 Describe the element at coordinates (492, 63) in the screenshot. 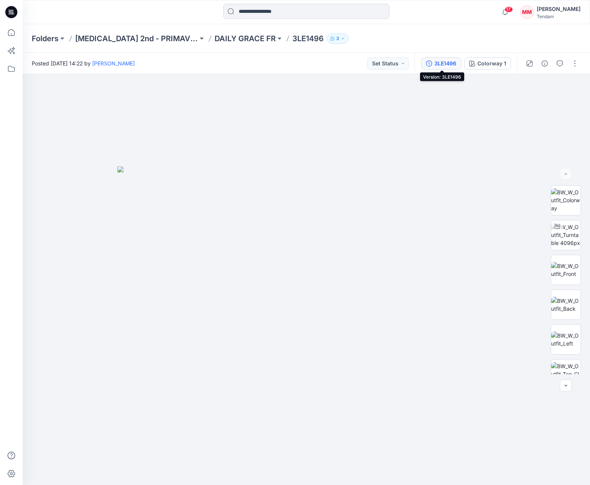

I see `div: Colorway 1` at that location.